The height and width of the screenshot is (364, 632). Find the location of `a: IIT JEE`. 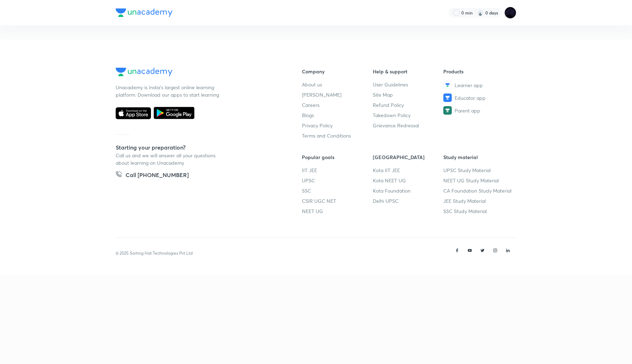

a: IIT JEE is located at coordinates (337, 170).